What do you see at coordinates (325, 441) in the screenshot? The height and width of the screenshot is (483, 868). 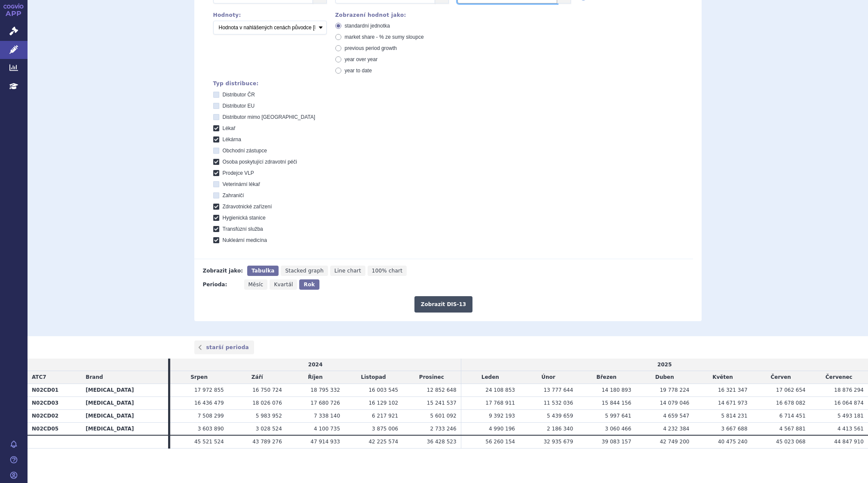 I see `span: 47 914 933` at bounding box center [325, 441].